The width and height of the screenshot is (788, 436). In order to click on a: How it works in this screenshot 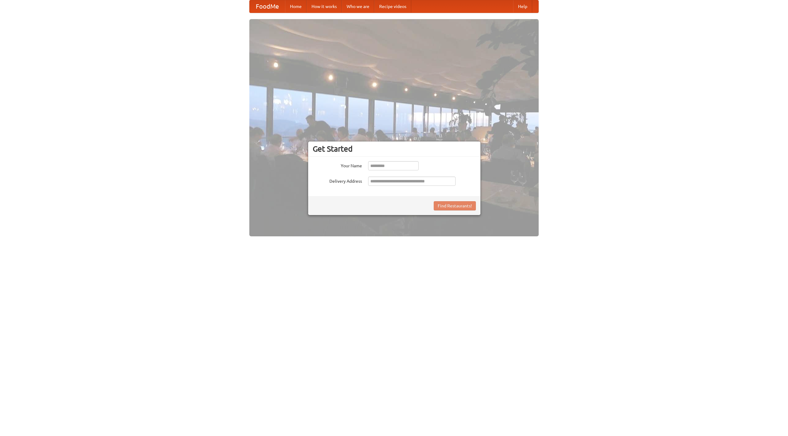, I will do `click(324, 6)`.